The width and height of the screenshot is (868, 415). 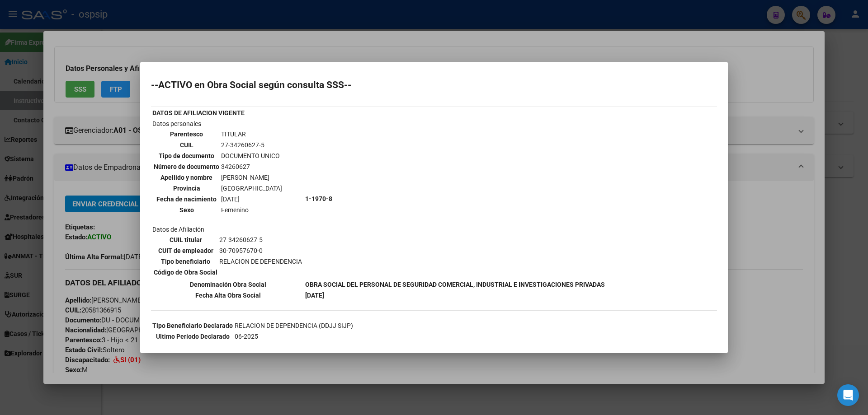 I want to click on td: DOCUMENTO UNICO, so click(x=251, y=156).